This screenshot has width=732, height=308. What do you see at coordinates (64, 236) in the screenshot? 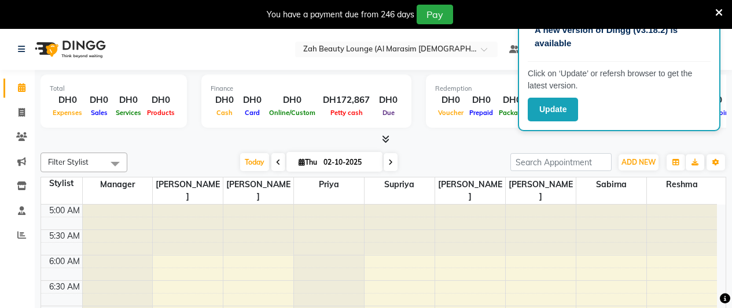
I see `div: 5:30 AM` at bounding box center [64, 236].